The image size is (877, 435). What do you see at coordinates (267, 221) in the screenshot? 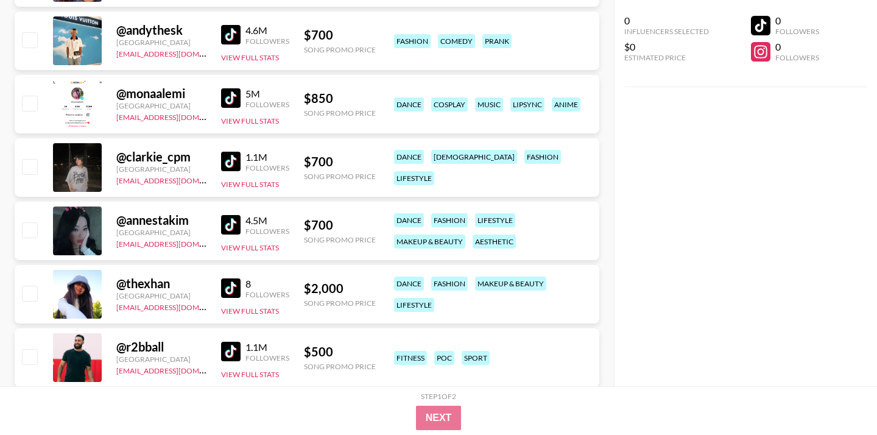
I see `div: 4.5M` at bounding box center [267, 221].